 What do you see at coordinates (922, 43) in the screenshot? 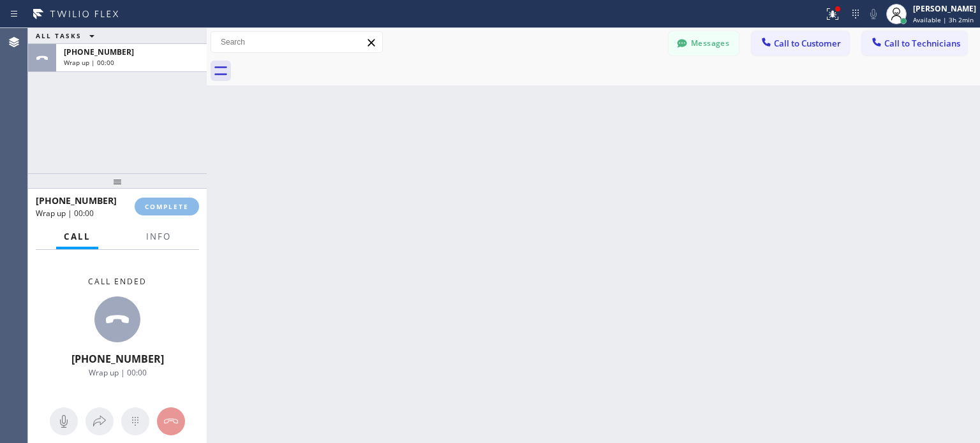
I see `span: Call to Technicians` at bounding box center [922, 43].